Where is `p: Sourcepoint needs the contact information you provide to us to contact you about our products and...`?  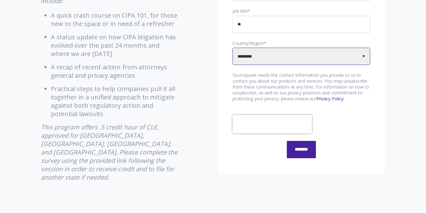 p: Sourcepoint needs the contact information you provide to us to contact you about our products and... is located at coordinates (301, 87).